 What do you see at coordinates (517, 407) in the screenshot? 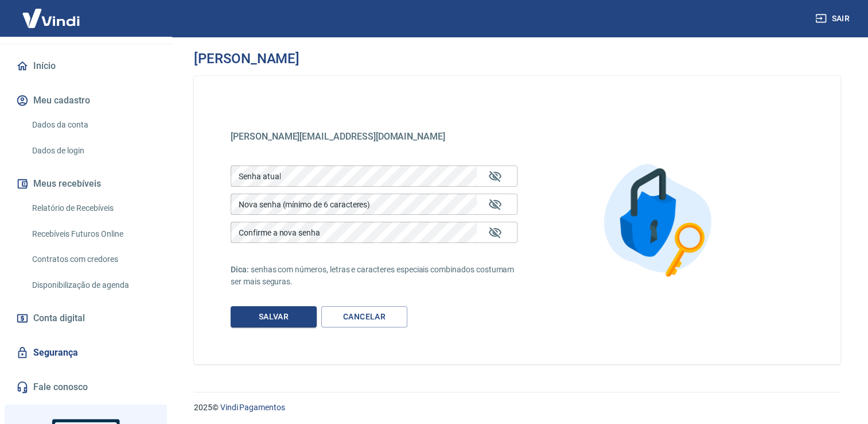
I see `p: 2025 ©` at bounding box center [517, 407].